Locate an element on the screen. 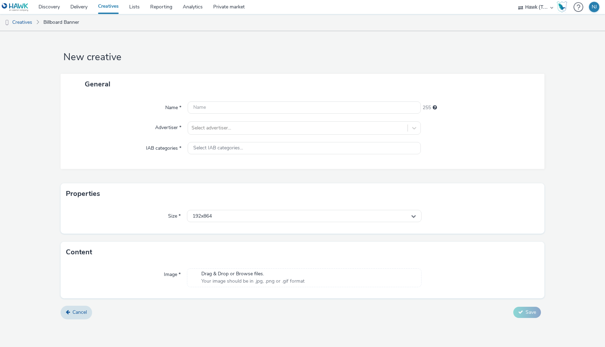 This screenshot has width=605, height=347. label: Size * is located at coordinates (174, 215).